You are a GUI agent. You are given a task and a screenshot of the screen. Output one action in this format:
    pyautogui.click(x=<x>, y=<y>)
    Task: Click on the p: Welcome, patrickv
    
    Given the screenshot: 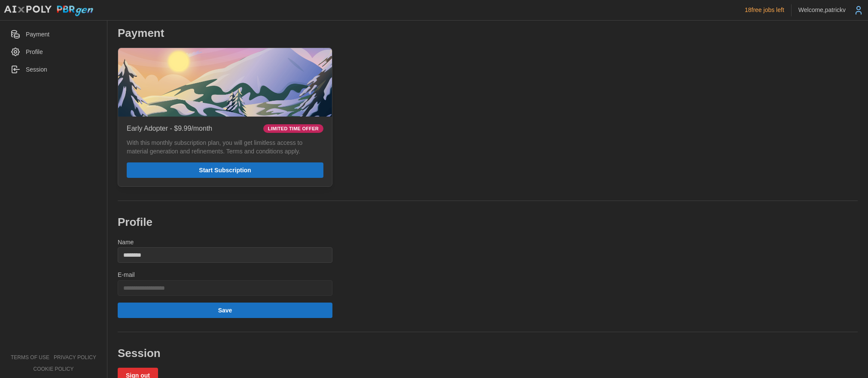 What is the action you would take?
    pyautogui.click(x=822, y=10)
    